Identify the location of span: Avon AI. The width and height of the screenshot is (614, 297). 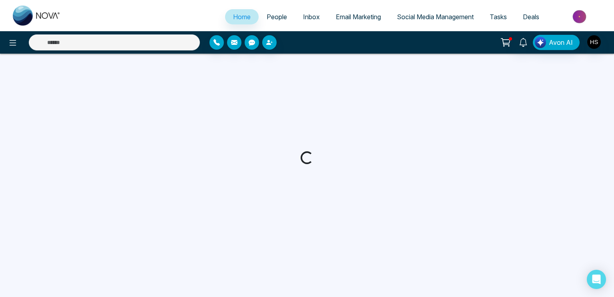
(561, 42).